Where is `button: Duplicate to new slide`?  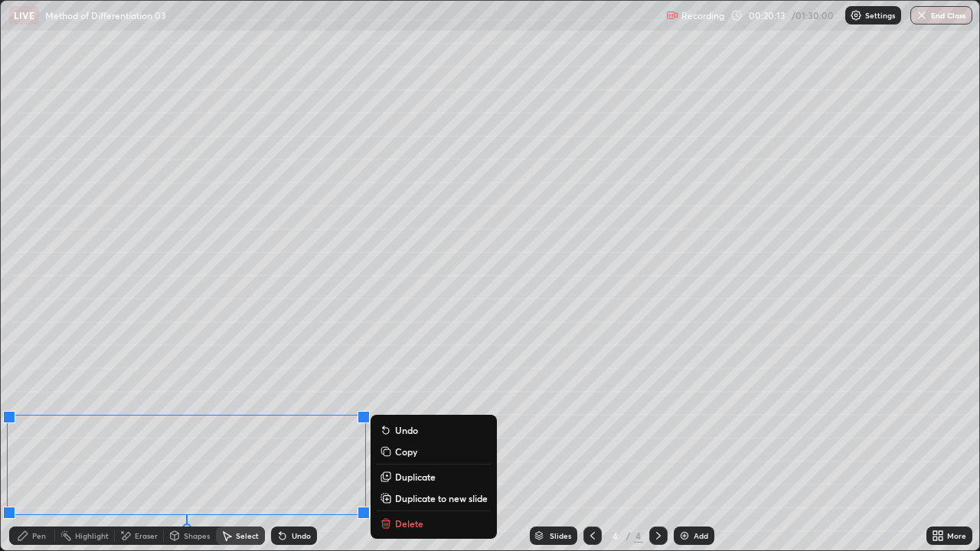
button: Duplicate to new slide is located at coordinates (433, 498).